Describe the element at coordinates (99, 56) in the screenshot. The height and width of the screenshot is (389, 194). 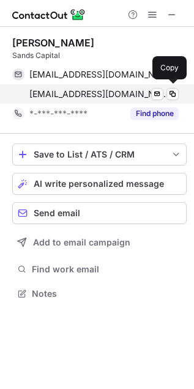
I see `div: Sands Capital` at that location.